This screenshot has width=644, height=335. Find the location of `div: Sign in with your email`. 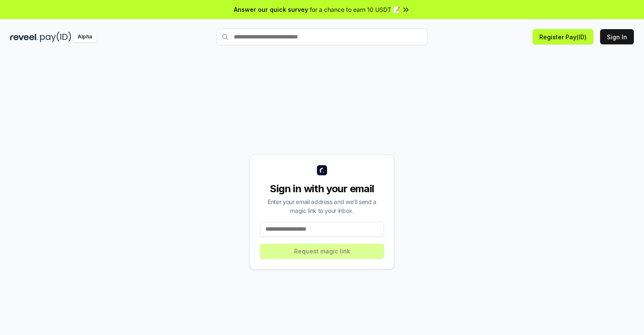

div: Sign in with your email is located at coordinates (322, 189).